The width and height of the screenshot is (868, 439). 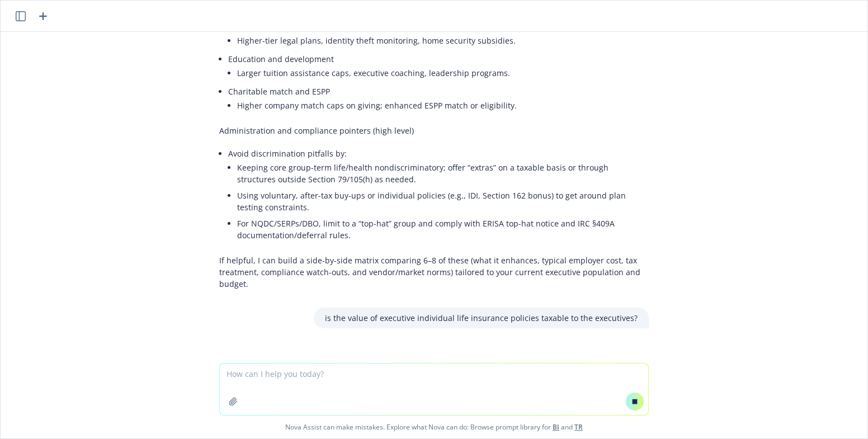 What do you see at coordinates (439, 67) in the screenshot?
I see `li: Education and development` at bounding box center [439, 67].